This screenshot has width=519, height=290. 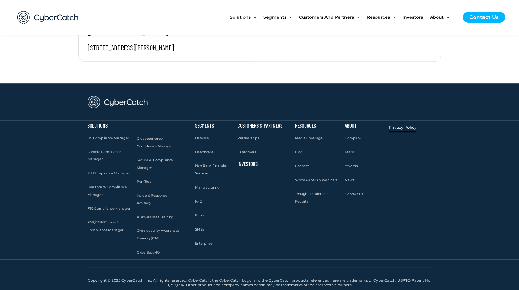 I want to click on h2: Solutions, so click(x=109, y=126).